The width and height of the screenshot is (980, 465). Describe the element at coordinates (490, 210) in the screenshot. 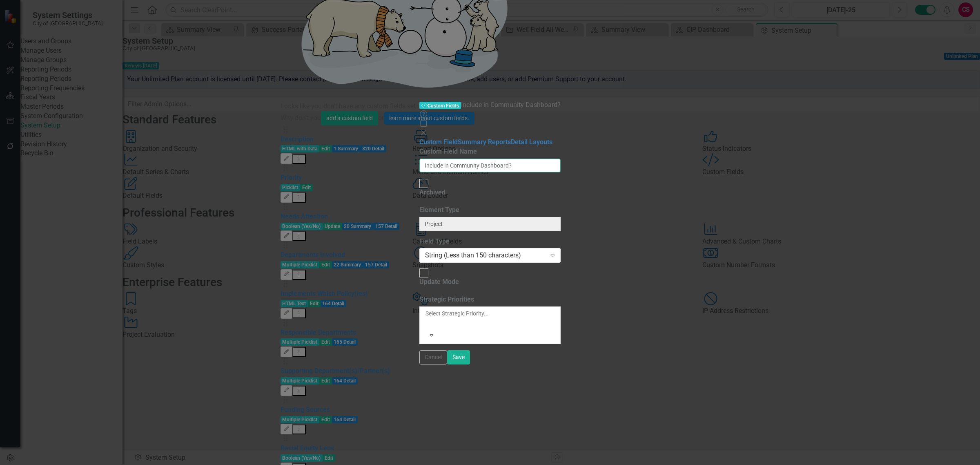

I see `label: Element Type` at that location.